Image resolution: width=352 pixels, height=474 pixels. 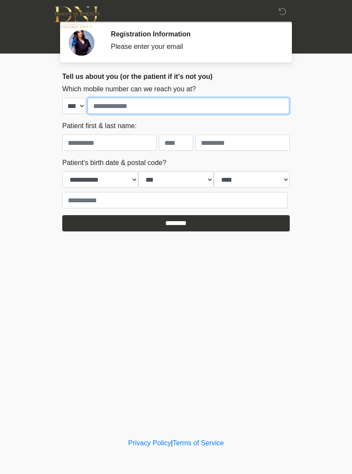 What do you see at coordinates (129, 89) in the screenshot?
I see `label: Which mobile number can we reach you at?` at bounding box center [129, 89].